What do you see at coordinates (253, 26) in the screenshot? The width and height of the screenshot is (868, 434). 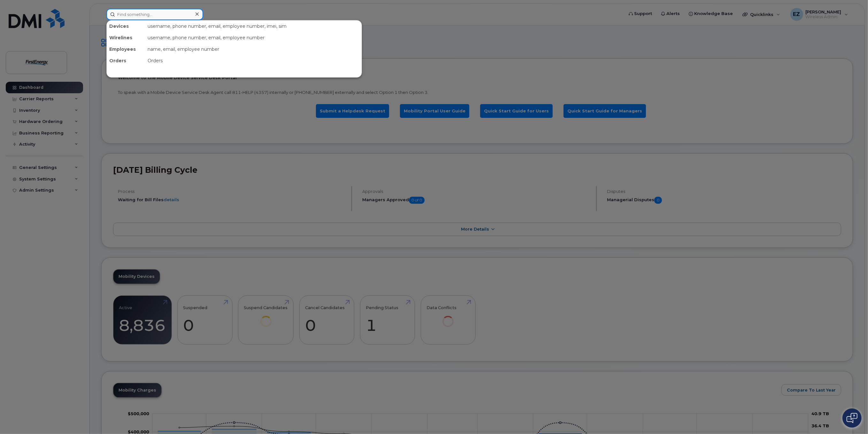 I see `div: username, phone number, email, employee number, imei, sim` at bounding box center [253, 26].